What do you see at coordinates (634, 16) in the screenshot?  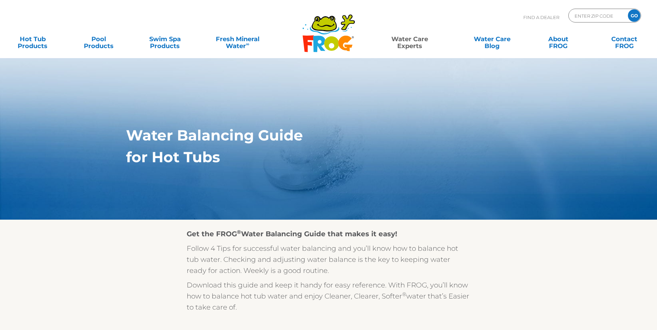 I see `input: GO` at bounding box center [634, 16].